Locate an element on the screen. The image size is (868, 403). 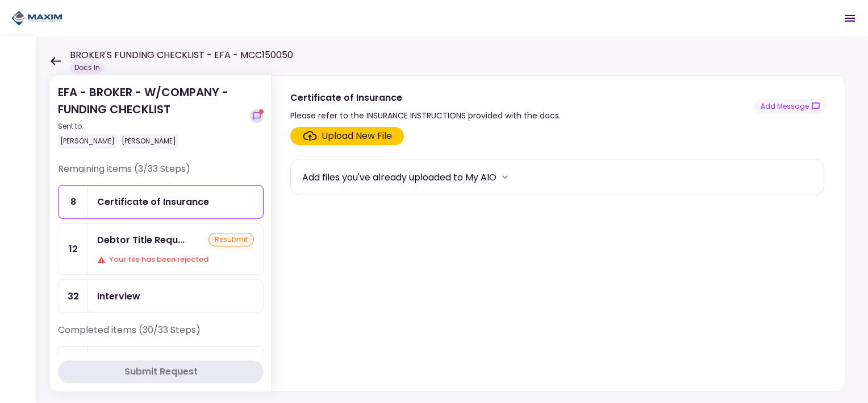
div: Completed items (30/33 Steps) is located at coordinates (160, 334).